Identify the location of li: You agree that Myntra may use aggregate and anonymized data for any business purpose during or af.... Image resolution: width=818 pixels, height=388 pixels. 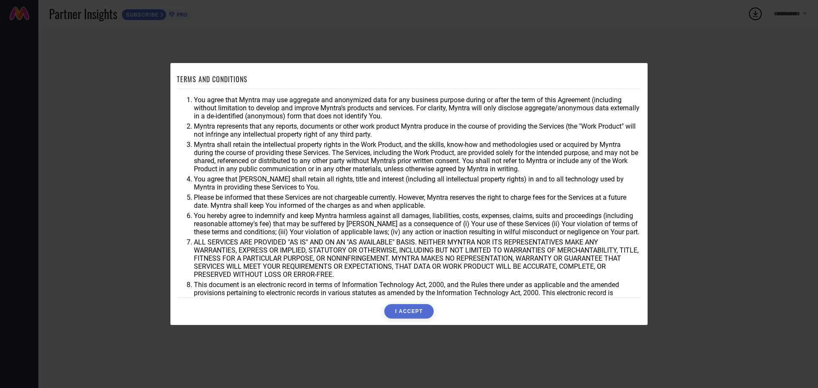
(417, 108).